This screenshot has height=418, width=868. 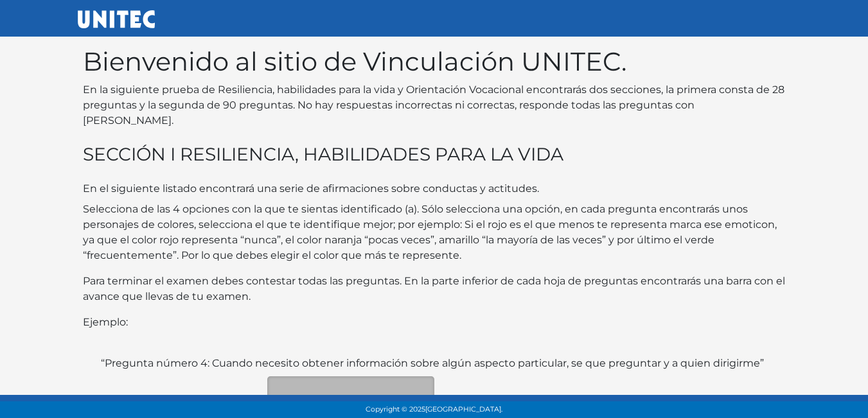 I want to click on h1: Bienvenido al sitio de Vinculación UNITEC., so click(x=435, y=62).